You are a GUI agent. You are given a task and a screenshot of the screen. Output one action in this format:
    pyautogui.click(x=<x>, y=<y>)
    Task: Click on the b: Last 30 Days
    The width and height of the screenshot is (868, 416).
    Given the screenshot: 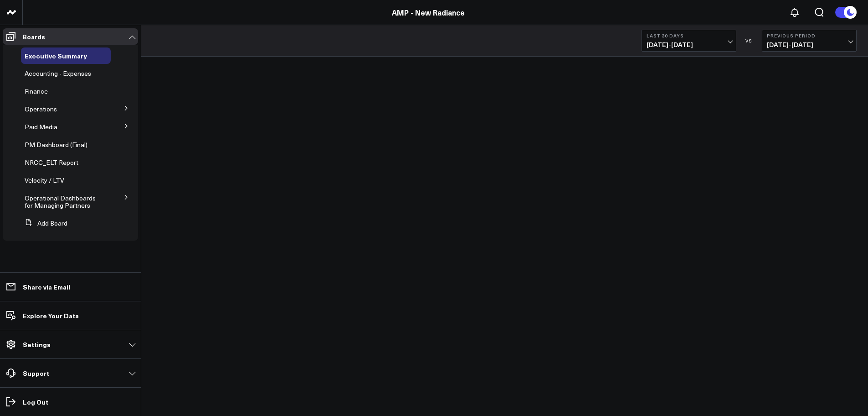 What is the action you would take?
    pyautogui.click(x=689, y=36)
    